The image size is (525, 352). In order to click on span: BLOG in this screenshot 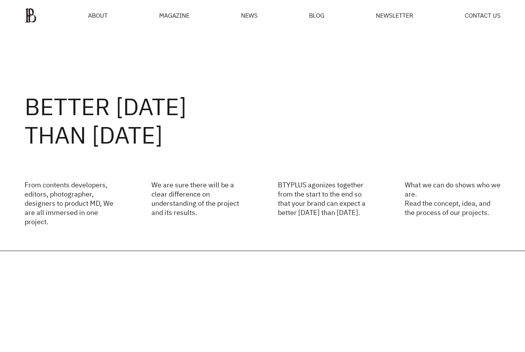, I will do `click(317, 15)`.